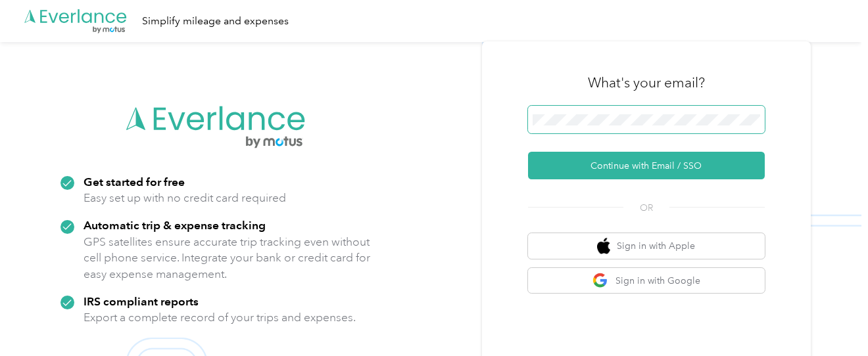 This screenshot has height=356, width=868. Describe the element at coordinates (227, 258) in the screenshot. I see `p: GPS satellites ensure accurate trip tracking even without cell phone service. Integrate your bank...` at that location.